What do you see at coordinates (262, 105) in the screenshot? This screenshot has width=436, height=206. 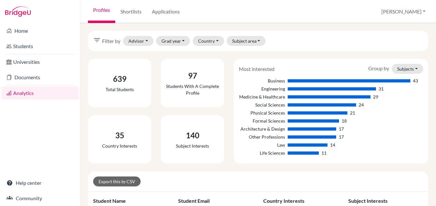 I see `div: Social Sciences` at bounding box center [262, 105].